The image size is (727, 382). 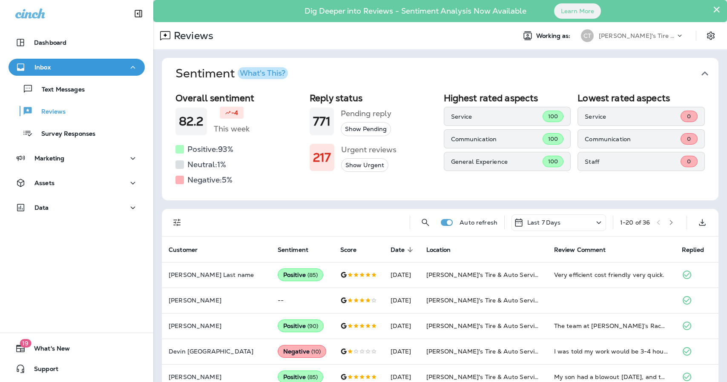 What do you see at coordinates (364, 165) in the screenshot?
I see `button: Show Urgent` at bounding box center [364, 165].